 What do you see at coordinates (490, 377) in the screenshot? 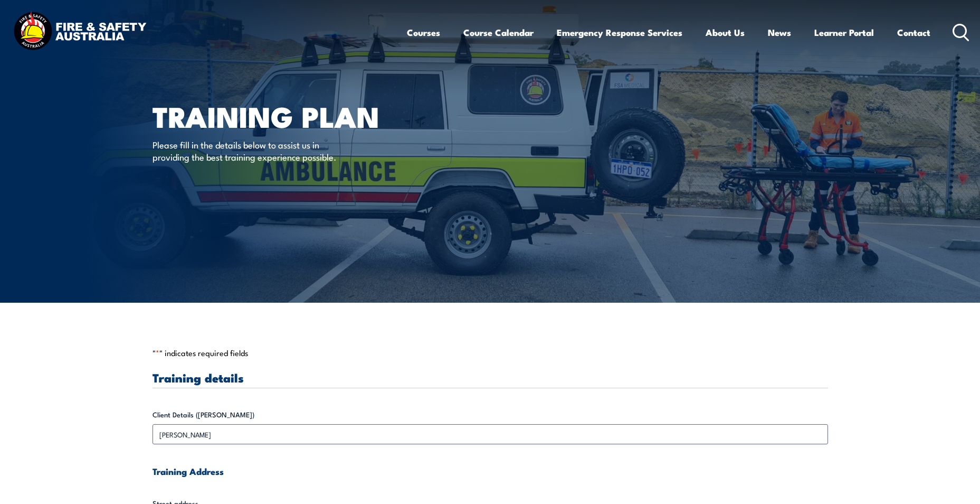
I see `h3: Training details` at bounding box center [490, 377].